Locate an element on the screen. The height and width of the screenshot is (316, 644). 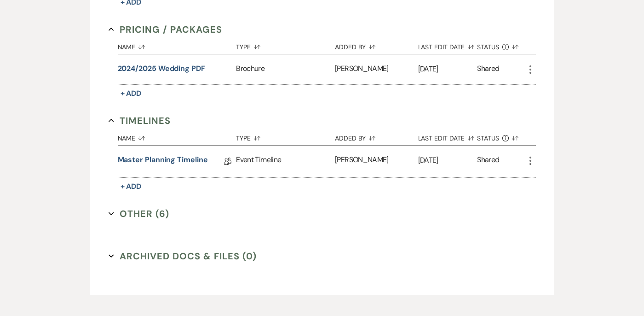
button: Timelines is located at coordinates (140, 121).